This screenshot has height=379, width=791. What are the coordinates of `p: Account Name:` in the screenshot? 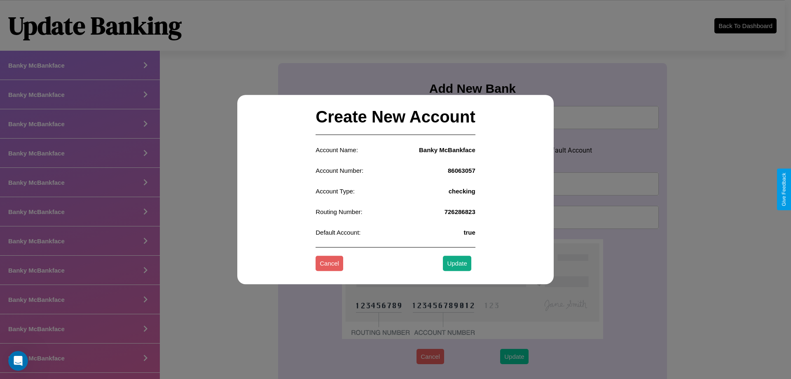 It's located at (337, 150).